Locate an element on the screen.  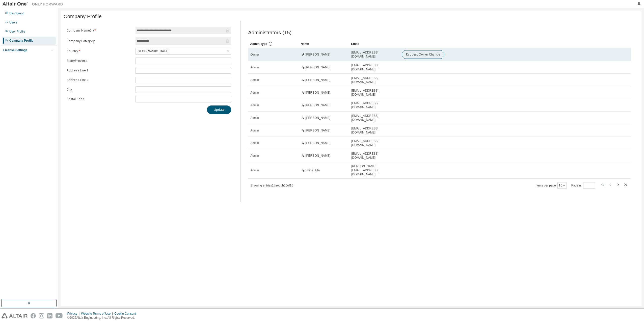
button: 10 is located at coordinates (562, 186).